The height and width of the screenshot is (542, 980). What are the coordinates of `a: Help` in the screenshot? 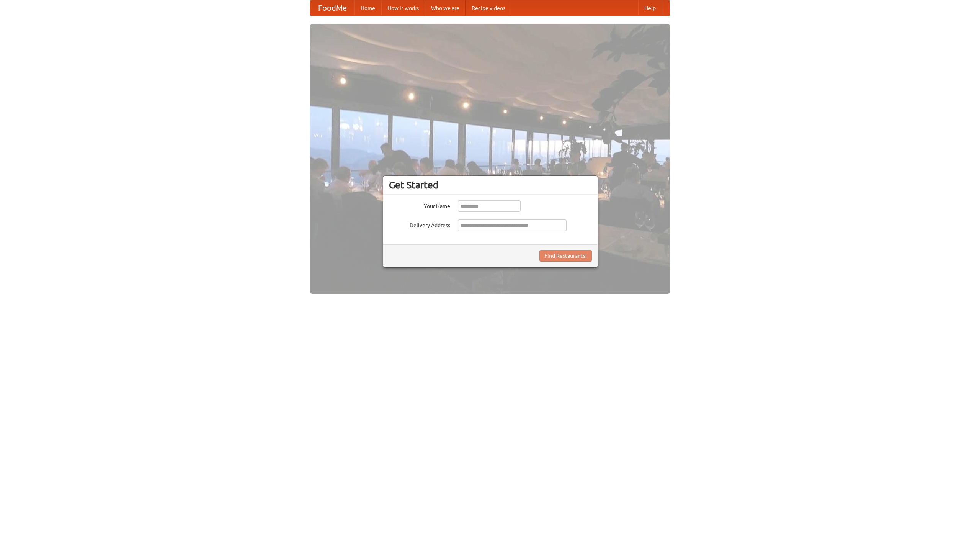 It's located at (650, 8).